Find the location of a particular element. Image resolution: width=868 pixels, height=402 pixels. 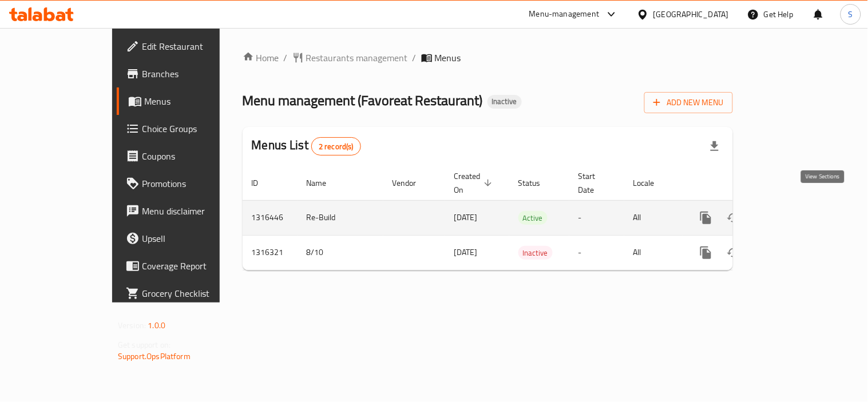

span: Locale is located at coordinates (651, 183).